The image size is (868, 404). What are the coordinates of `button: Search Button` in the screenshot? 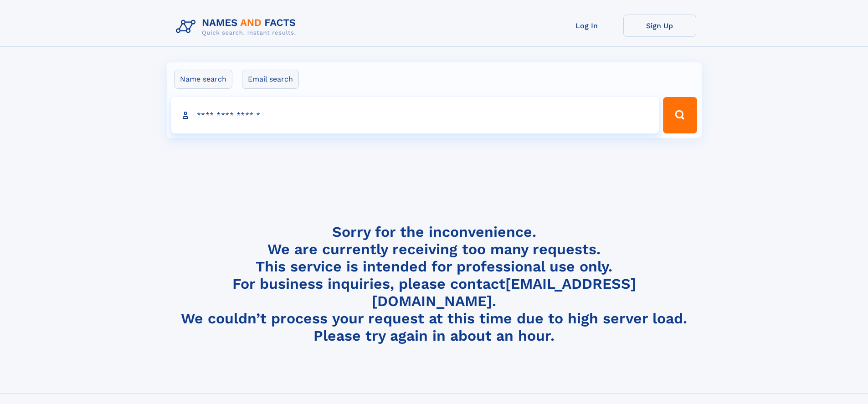 It's located at (680, 115).